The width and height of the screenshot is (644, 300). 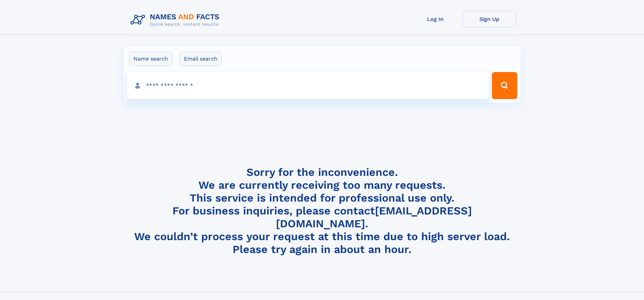 I want to click on input: search input, so click(x=308, y=86).